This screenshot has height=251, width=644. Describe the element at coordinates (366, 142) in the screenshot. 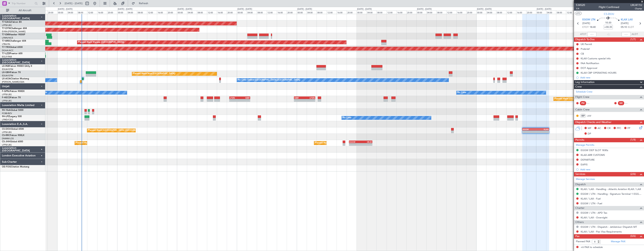

I see `div: HKJK` at that location.